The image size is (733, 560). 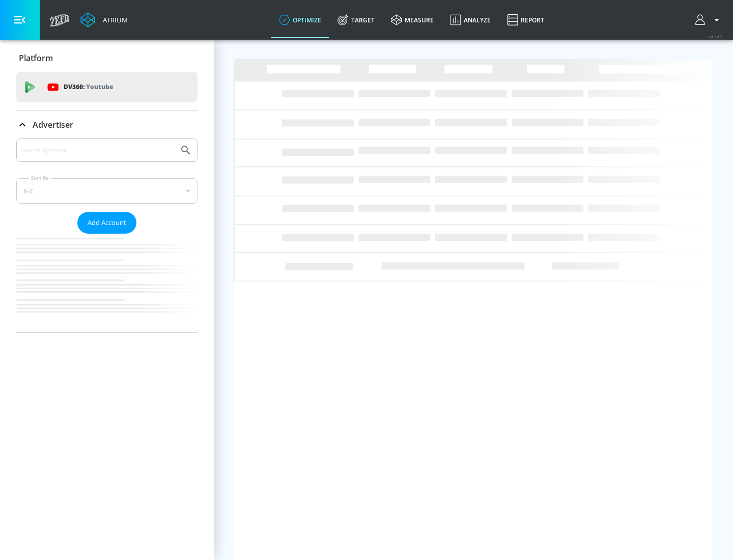 What do you see at coordinates (107, 223) in the screenshot?
I see `span: Add Account` at bounding box center [107, 223].